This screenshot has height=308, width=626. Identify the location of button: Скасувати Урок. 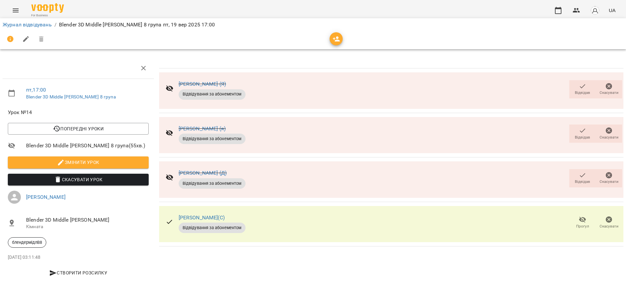
(78, 180).